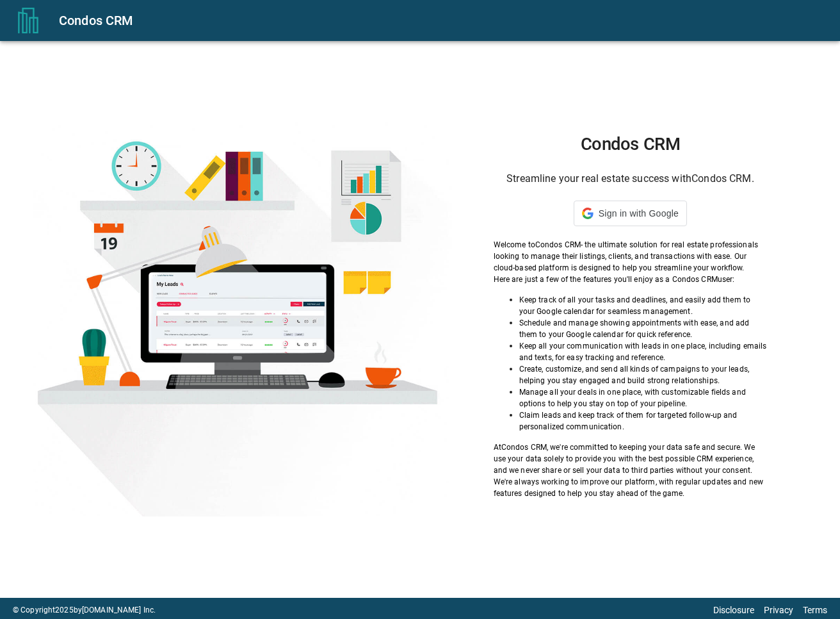  Describe the element at coordinates (815, 610) in the screenshot. I see `a: Terms` at that location.